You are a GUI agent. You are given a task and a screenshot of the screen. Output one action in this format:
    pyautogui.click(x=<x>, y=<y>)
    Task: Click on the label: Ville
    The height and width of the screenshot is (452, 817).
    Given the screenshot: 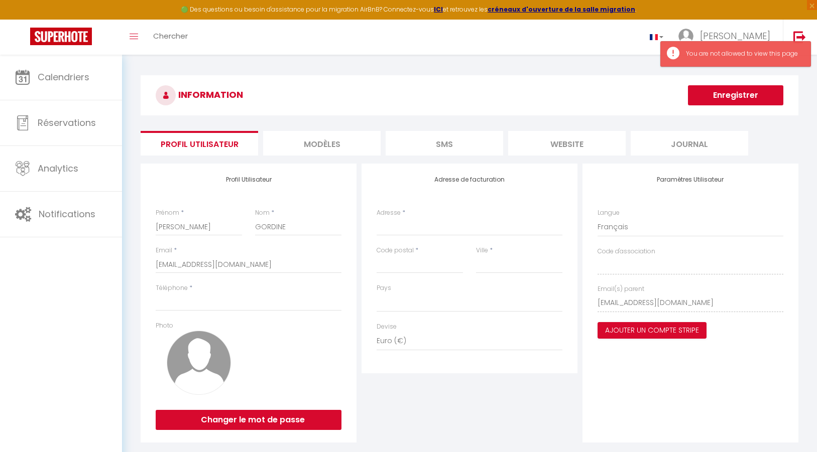 What is the action you would take?
    pyautogui.click(x=482, y=251)
    